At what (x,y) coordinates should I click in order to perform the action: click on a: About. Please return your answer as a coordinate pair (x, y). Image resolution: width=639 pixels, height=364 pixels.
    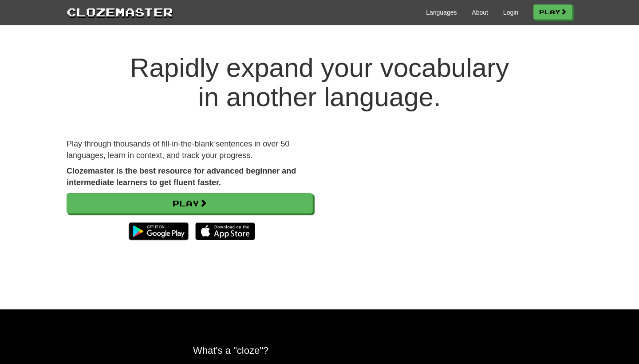
    Looking at the image, I should click on (480, 13).